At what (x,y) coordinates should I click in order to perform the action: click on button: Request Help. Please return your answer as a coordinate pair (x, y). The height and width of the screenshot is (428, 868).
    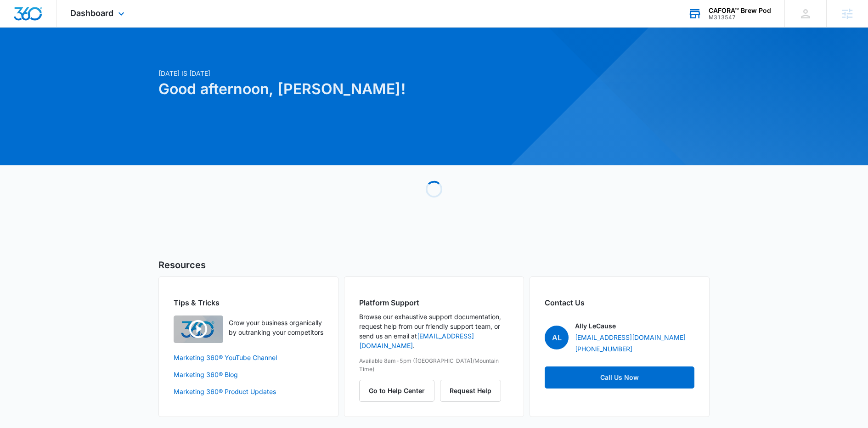
    Looking at the image, I should click on (470, 391).